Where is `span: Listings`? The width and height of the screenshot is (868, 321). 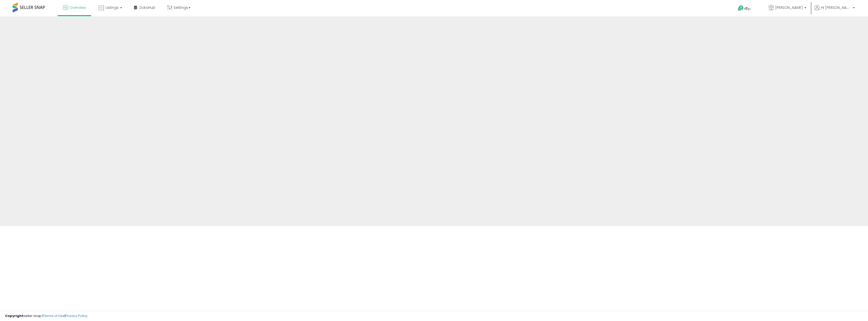
span: Listings is located at coordinates (112, 8).